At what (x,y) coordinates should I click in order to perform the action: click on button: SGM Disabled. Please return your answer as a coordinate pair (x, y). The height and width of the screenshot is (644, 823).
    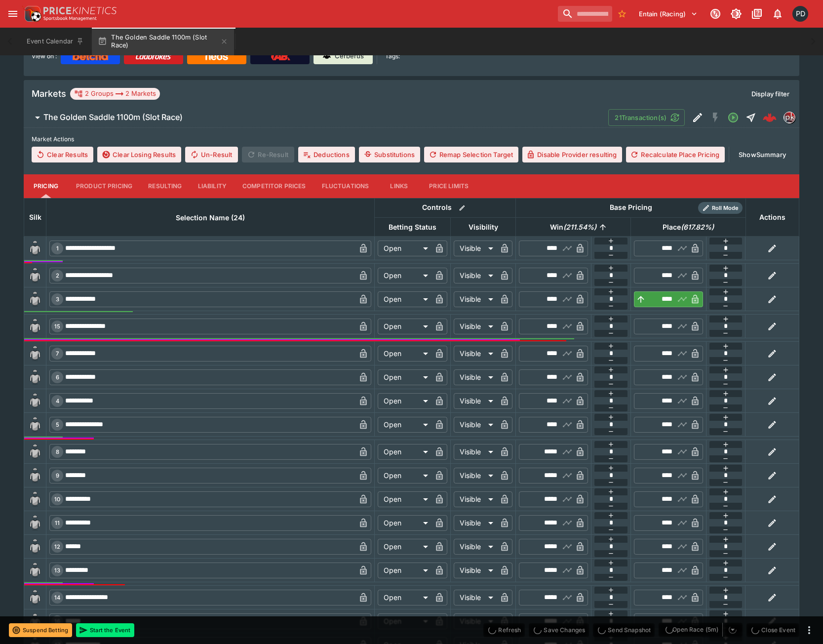
    Looking at the image, I should click on (715, 118).